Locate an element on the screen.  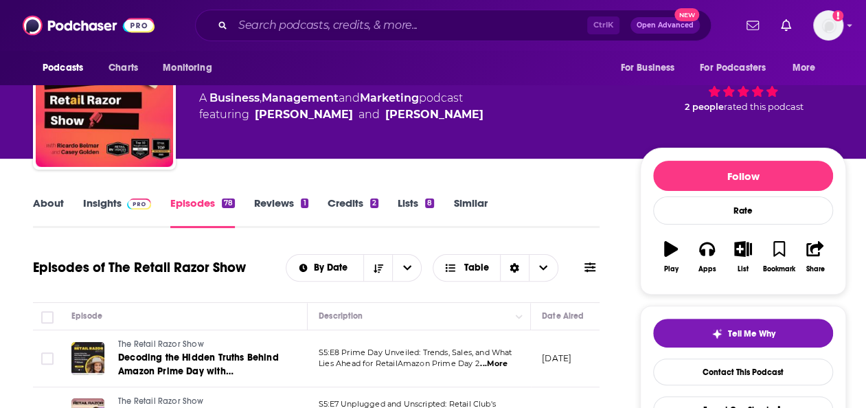
span: 2 people is located at coordinates (704, 106).